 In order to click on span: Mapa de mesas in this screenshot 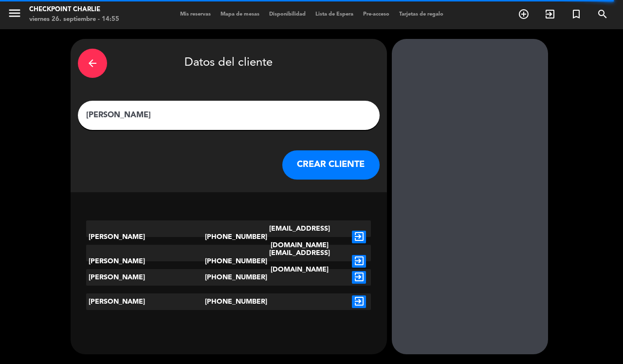, I will do `click(240, 14)`.